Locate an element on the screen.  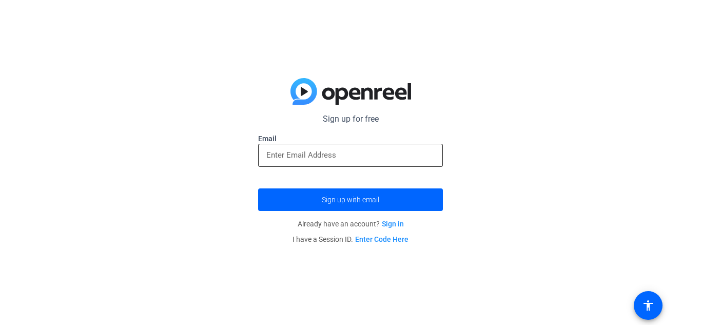
a: Sign in is located at coordinates (393, 224).